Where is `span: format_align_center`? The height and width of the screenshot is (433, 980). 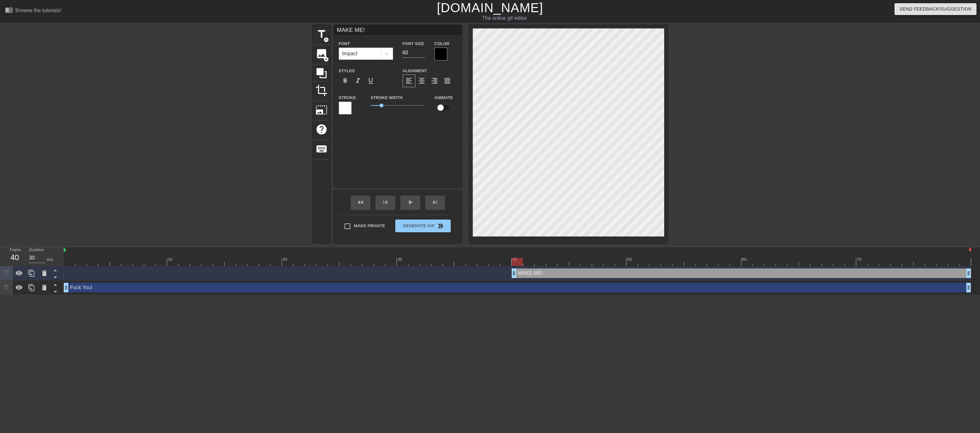
span: format_align_center is located at coordinates (422, 81).